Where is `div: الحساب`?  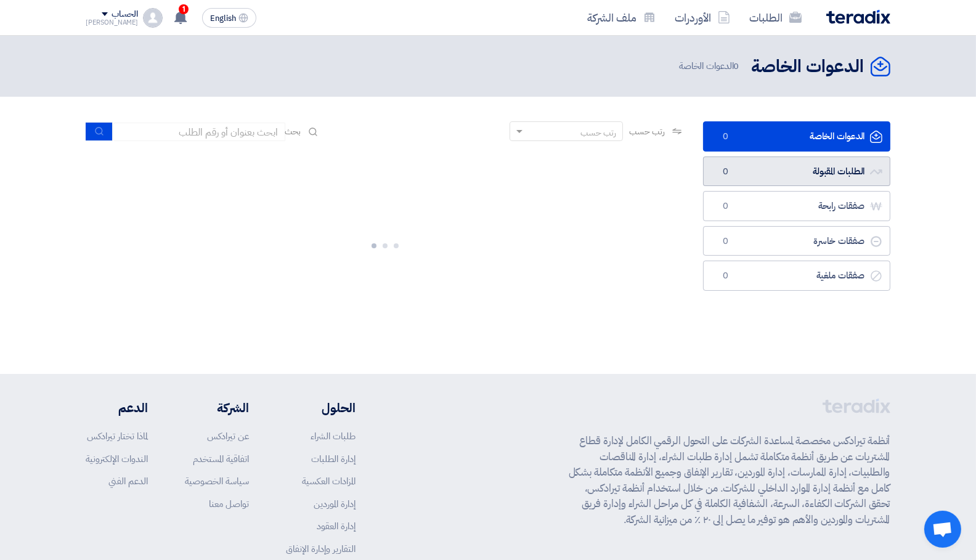
div: الحساب is located at coordinates (124, 14).